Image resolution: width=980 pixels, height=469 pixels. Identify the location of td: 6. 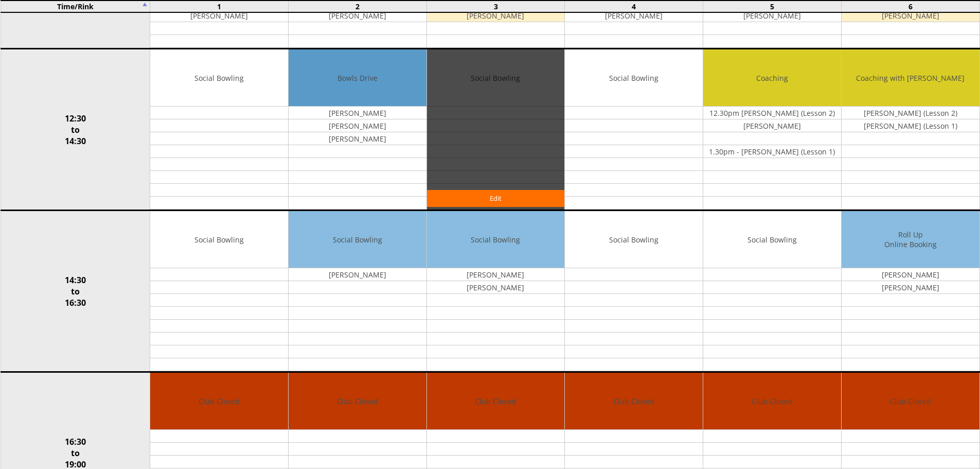
(910, 6).